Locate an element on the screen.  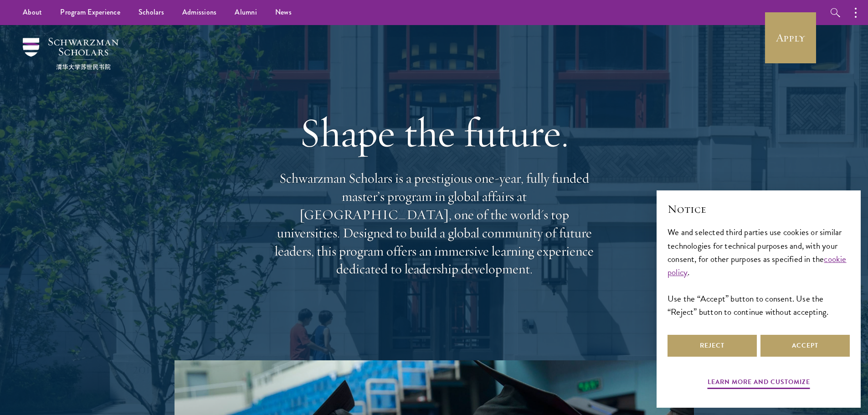
p: Schwarzman Scholars is a prestigious one-year, fully funded master’s program in global affairs at... is located at coordinates (434, 224).